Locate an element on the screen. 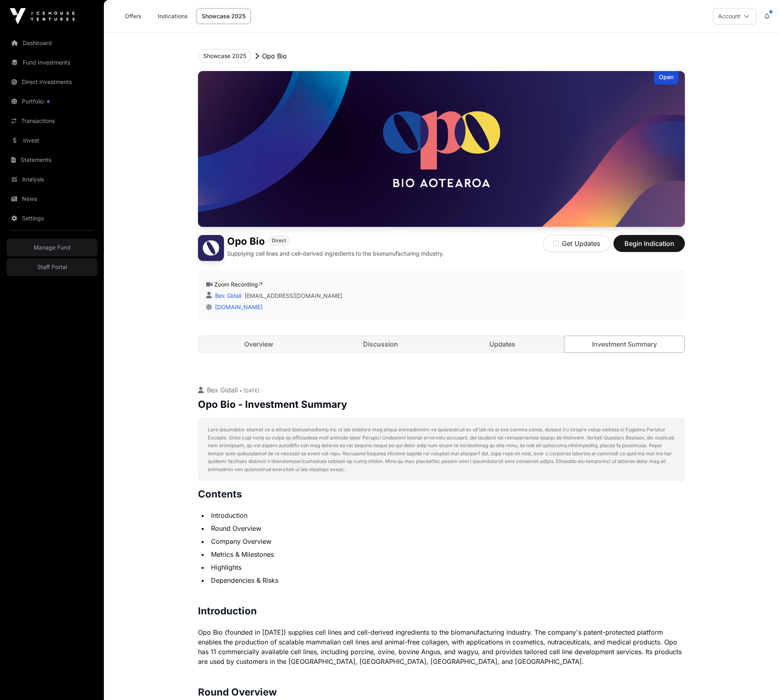 The image size is (779, 700). a: Updates is located at coordinates (502, 344).